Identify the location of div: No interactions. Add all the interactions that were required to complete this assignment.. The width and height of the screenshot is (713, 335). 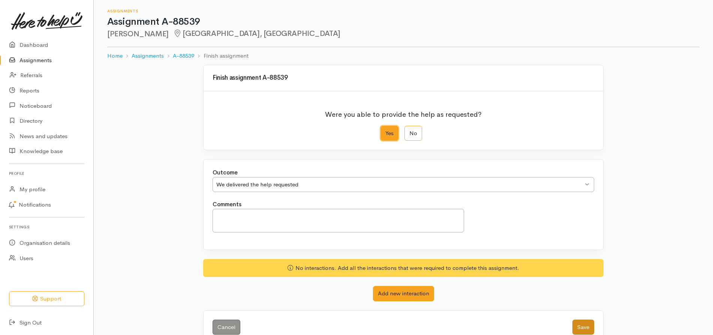
(403, 268).